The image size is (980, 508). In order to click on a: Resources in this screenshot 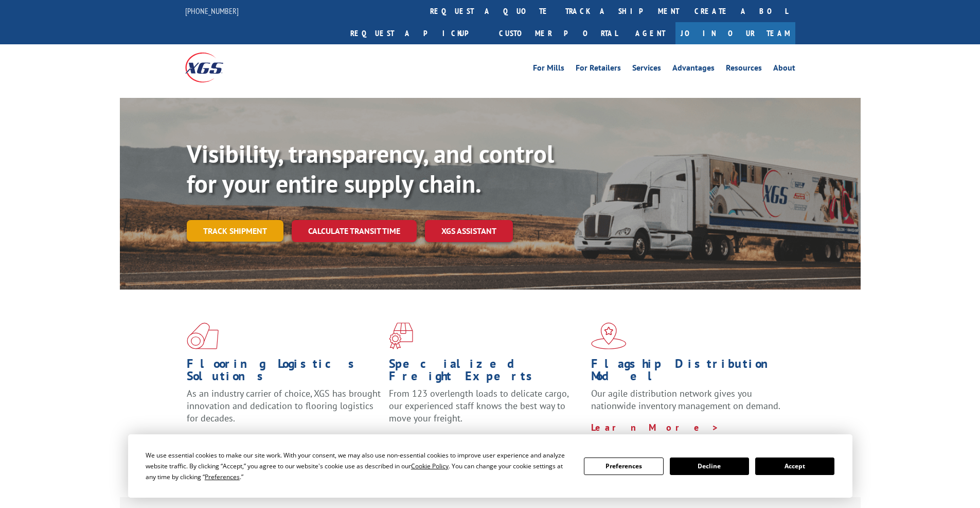, I will do `click(744, 70)`.